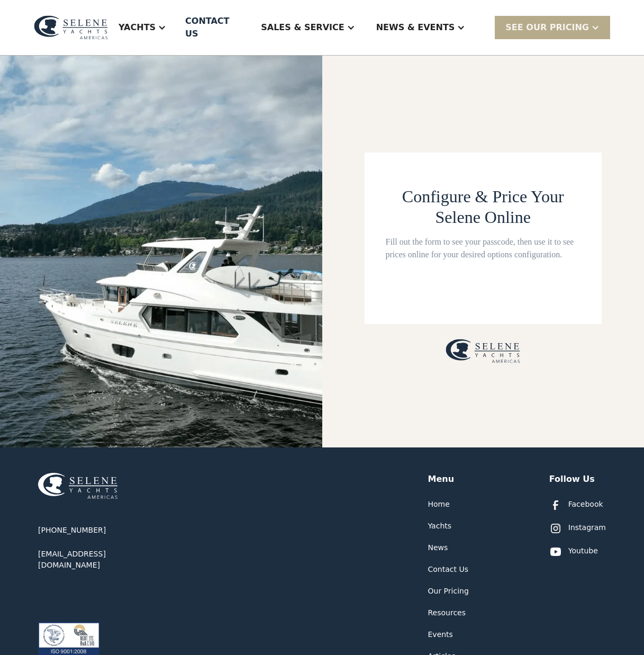 The image size is (644, 655). Describe the element at coordinates (439, 504) in the screenshot. I see `div: Home` at that location.